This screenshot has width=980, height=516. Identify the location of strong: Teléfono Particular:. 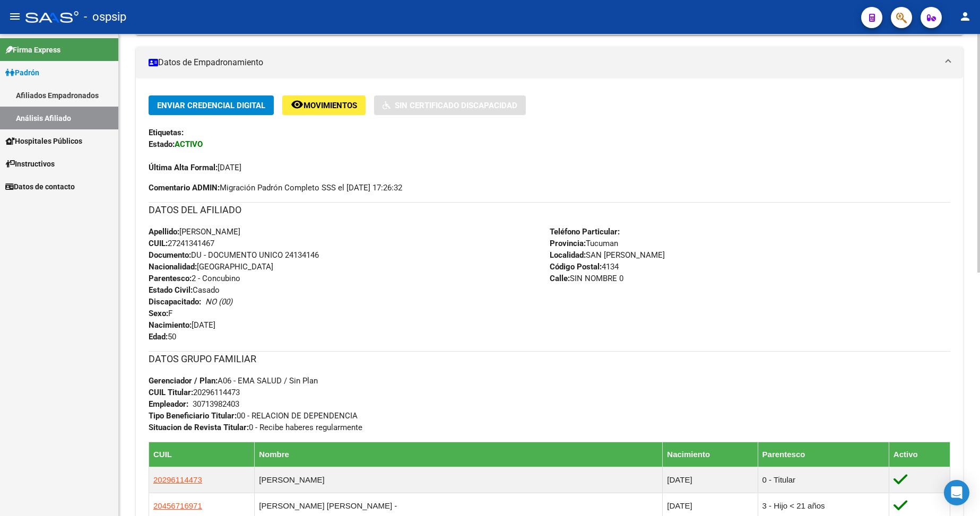
(584, 232).